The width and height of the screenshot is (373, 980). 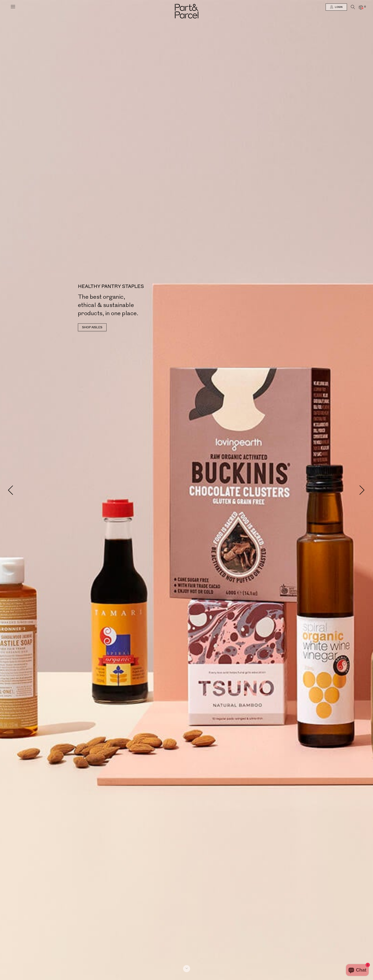 What do you see at coordinates (338, 7) in the screenshot?
I see `span: Login` at bounding box center [338, 7].